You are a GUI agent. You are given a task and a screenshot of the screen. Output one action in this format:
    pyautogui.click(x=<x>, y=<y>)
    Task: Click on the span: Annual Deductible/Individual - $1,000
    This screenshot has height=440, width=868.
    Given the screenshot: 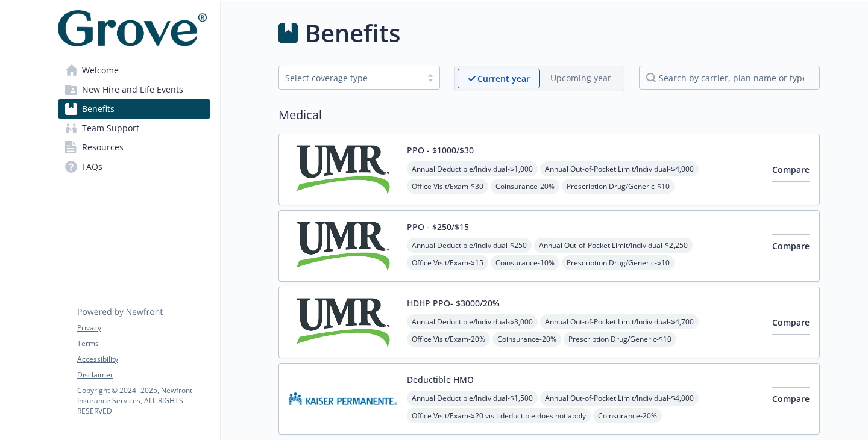 What is the action you would take?
    pyautogui.click(x=472, y=168)
    